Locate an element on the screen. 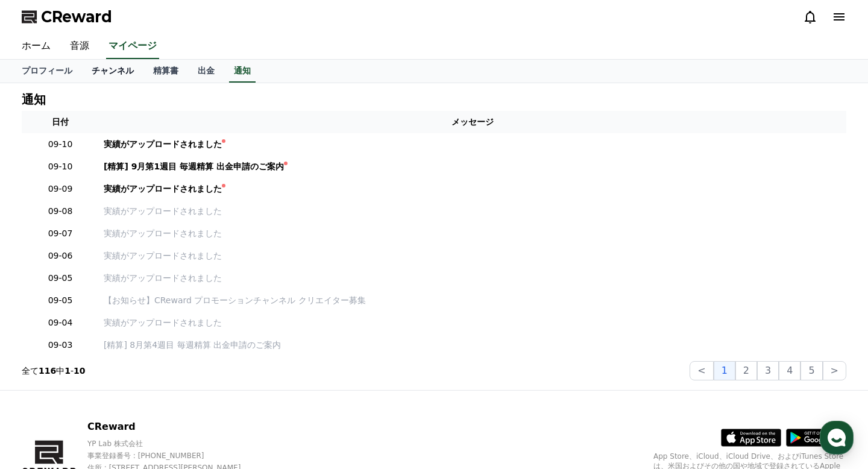 The width and height of the screenshot is (868, 469). a: CReward is located at coordinates (67, 17).